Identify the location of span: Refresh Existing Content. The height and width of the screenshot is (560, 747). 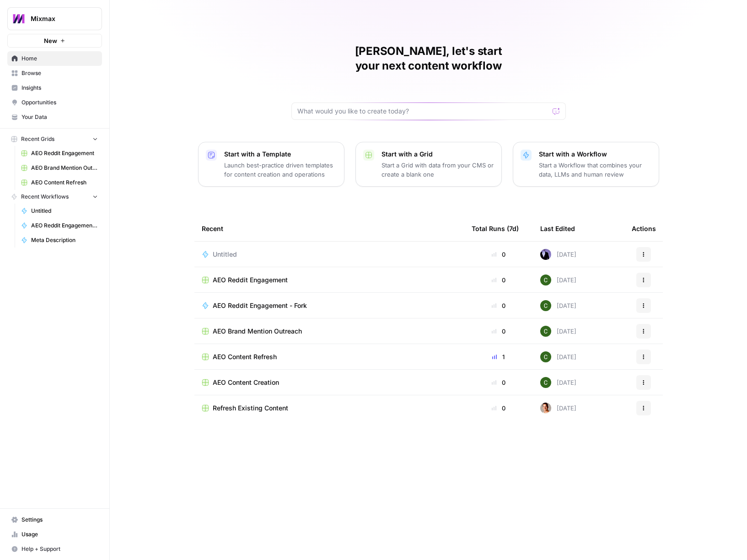
(250, 408).